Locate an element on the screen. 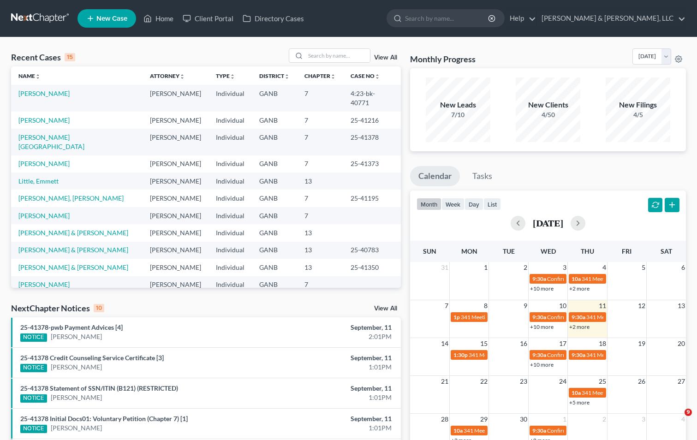  span: New Case is located at coordinates (112, 18).